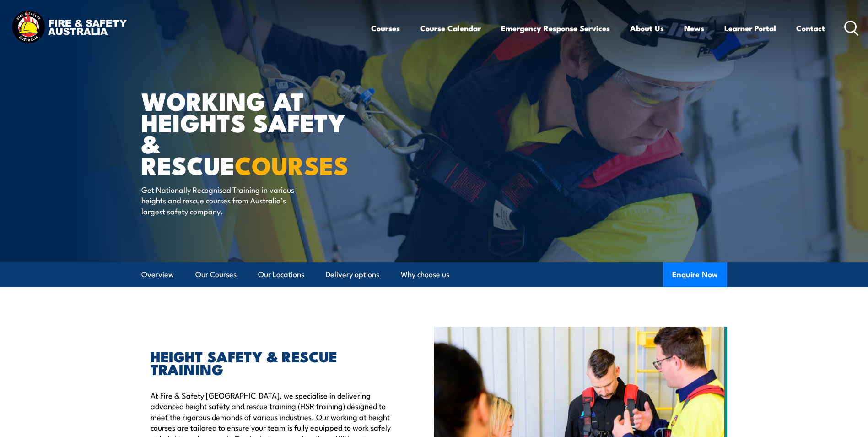  What do you see at coordinates (254, 133) in the screenshot?
I see `h1: WORKING AT HEIGHTS SAFETY & RESCUE` at bounding box center [254, 133].